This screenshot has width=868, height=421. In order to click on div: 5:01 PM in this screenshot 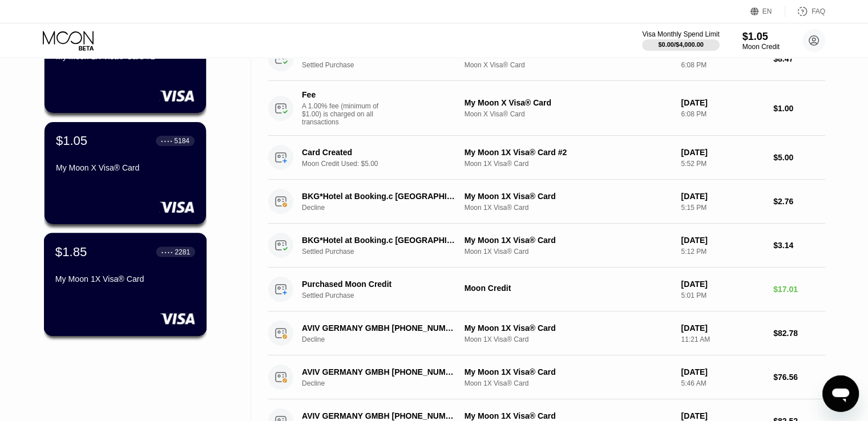, I will do `click(722, 295)`.